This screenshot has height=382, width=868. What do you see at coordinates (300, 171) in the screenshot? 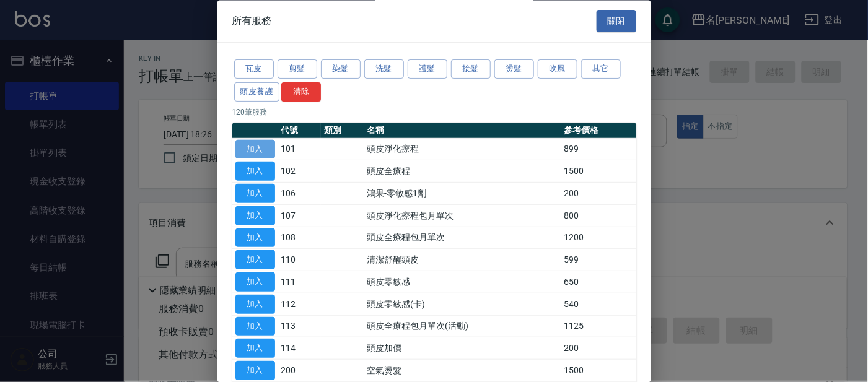
I see `td: 102` at bounding box center [300, 171].